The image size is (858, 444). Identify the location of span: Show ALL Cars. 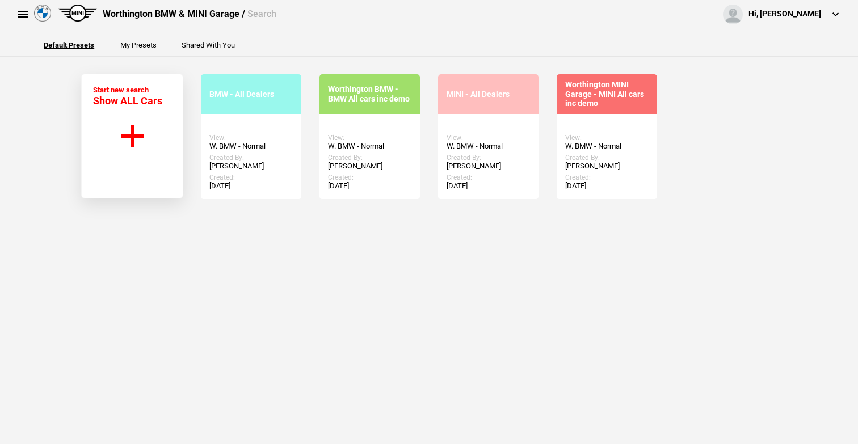
(128, 100).